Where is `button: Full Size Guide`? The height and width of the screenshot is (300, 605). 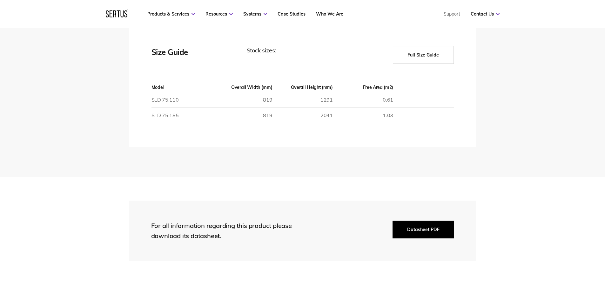
button: Full Size Guide is located at coordinates (423, 55).